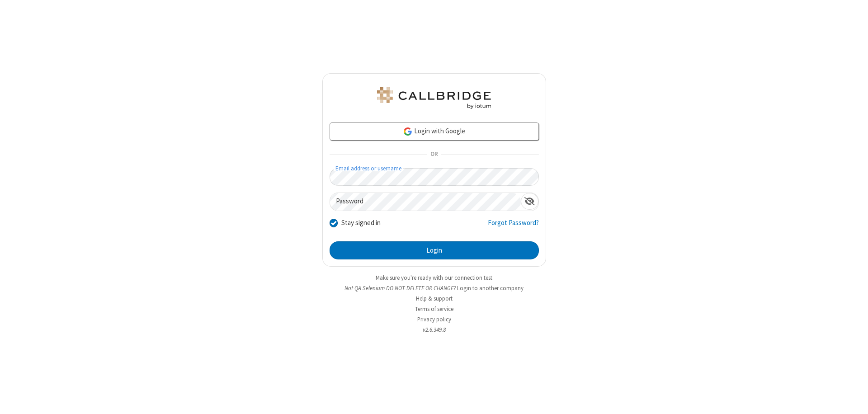 This screenshot has width=868, height=414. What do you see at coordinates (513, 227) in the screenshot?
I see `a: Forgot Password?` at bounding box center [513, 227].